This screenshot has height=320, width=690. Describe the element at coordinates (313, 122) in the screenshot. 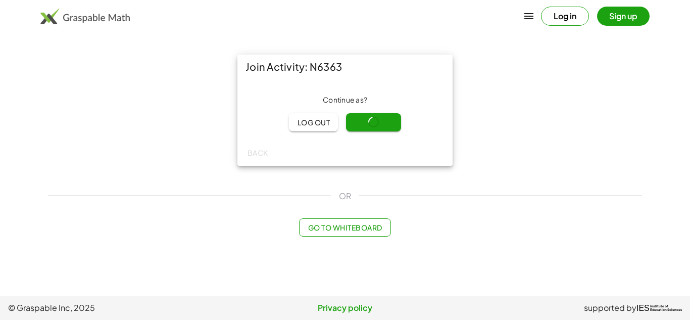

I see `span: Log out` at that location.